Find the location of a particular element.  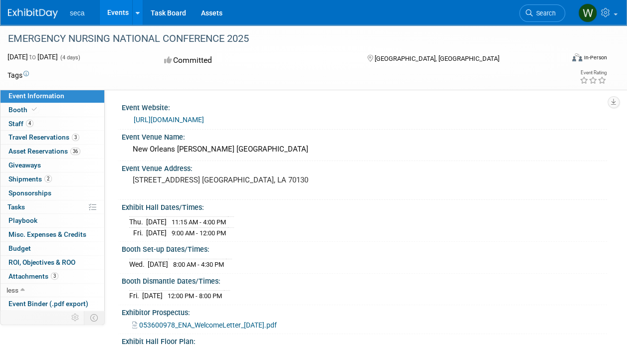

span: Event Information is located at coordinates (36, 96).